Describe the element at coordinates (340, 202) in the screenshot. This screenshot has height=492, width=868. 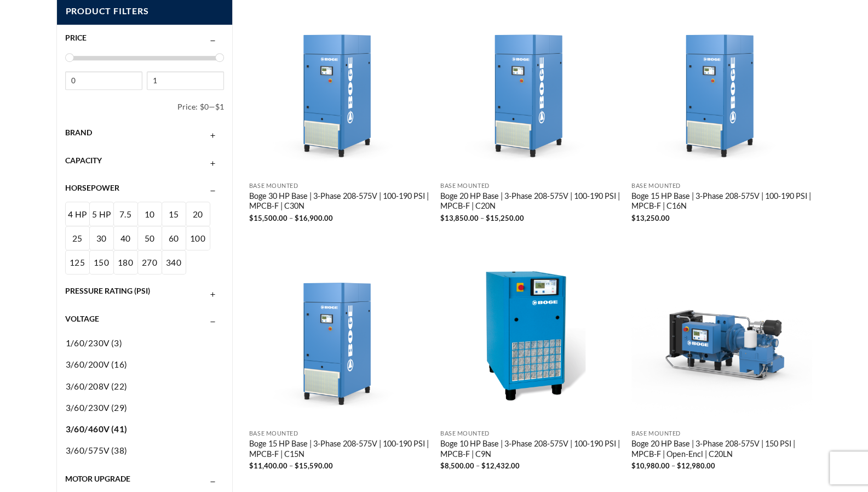
I see `a: Boge 30 HP Base | 3-Phase 208-575V | 100-190 PSI | MPCB-F | C30N` at that location.